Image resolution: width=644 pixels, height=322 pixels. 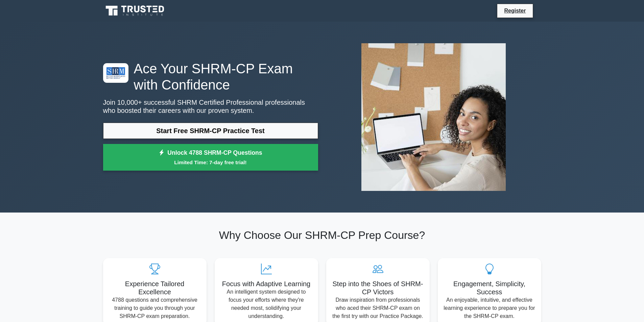 I want to click on p: An intelligent system designed to focus your efforts where they're needed most, solidifying your ..., so click(x=266, y=304).